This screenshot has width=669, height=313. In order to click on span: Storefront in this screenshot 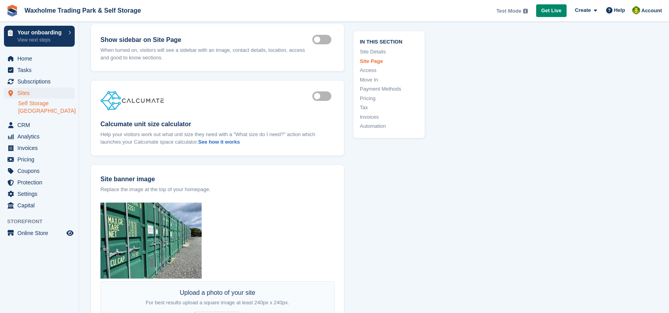, I will do `click(43, 221)`.